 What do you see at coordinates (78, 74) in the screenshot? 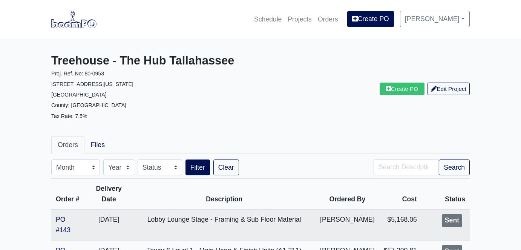
I see `small: Proj. Ref. No: 80-0953` at bounding box center [78, 74].